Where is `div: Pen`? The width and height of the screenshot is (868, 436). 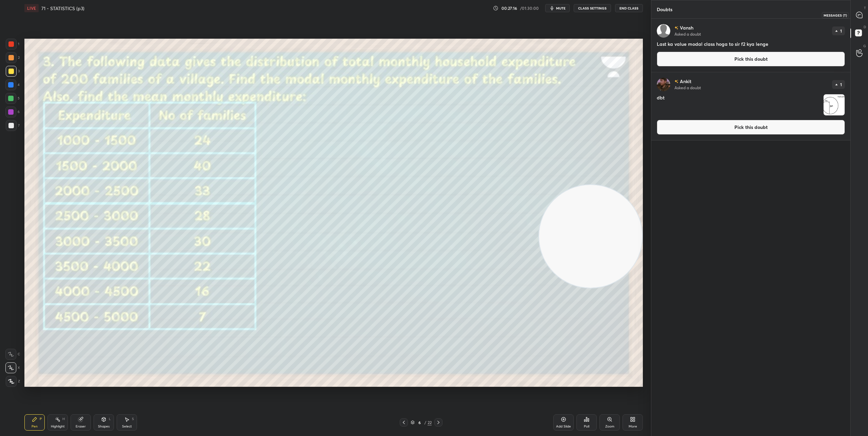 div: Pen is located at coordinates (35, 427).